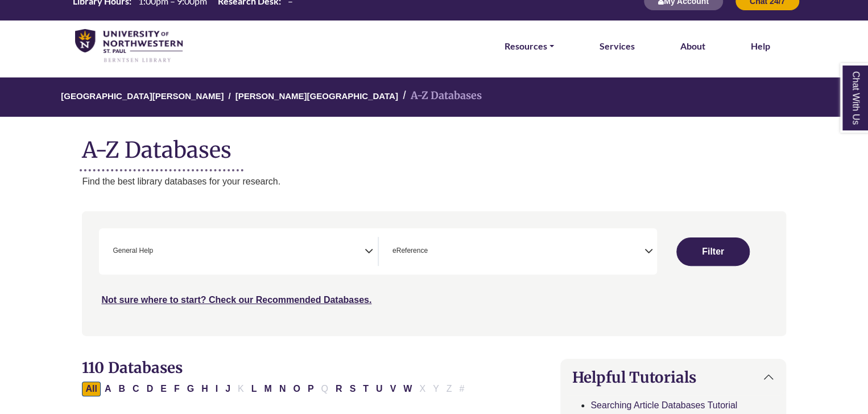 This screenshot has height=414, width=868. What do you see at coordinates (338, 389) in the screenshot?
I see `button: Filter Results R` at bounding box center [338, 389].